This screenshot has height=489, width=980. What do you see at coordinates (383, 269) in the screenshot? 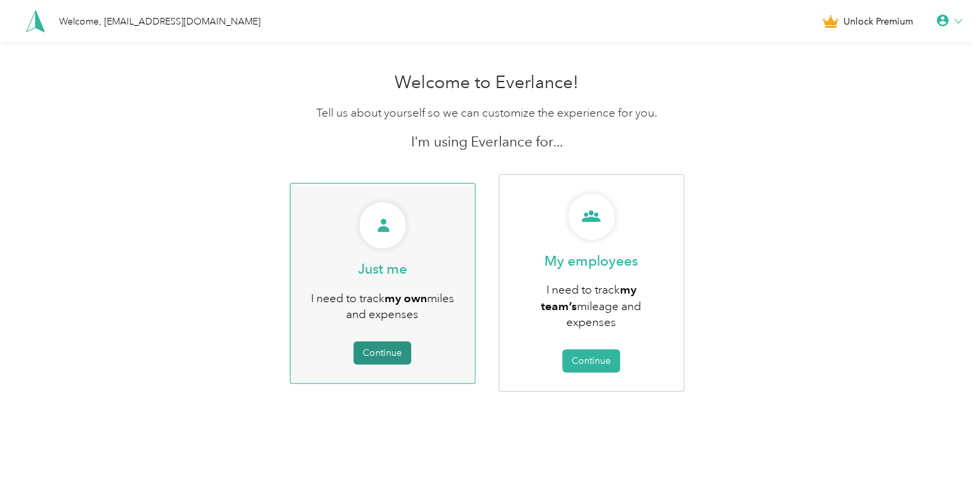
I see `p: Just me` at bounding box center [383, 269].